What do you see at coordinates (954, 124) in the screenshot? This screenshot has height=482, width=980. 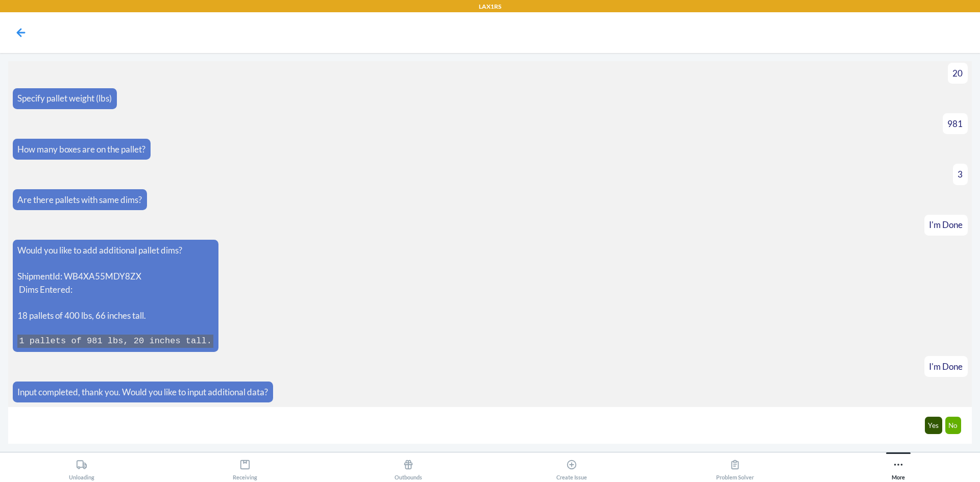 I see `span: 981` at bounding box center [954, 124].